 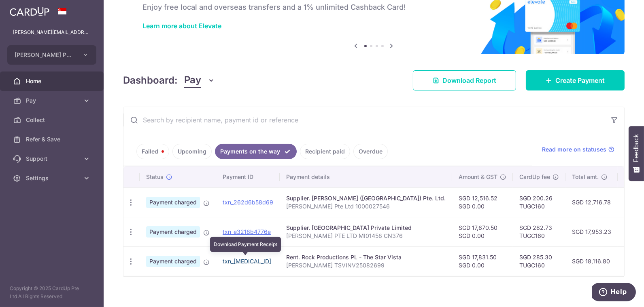 What do you see at coordinates (325, 152) in the screenshot?
I see `a: Recipient paid` at bounding box center [325, 152].